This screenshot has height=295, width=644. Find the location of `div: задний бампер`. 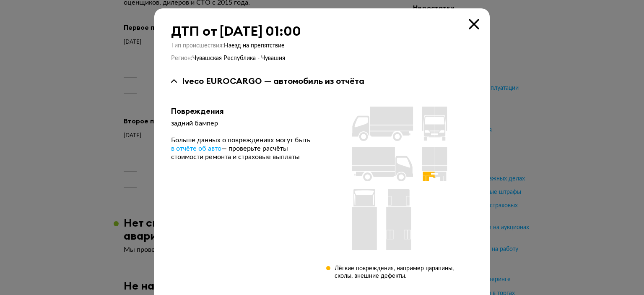

div: задний бампер is located at coordinates (242, 123).